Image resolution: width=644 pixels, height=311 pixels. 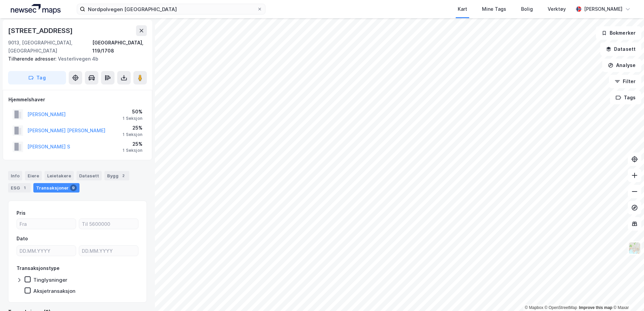 What do you see at coordinates (561, 307) in the screenshot?
I see `a: OpenStreetMap` at bounding box center [561, 307].